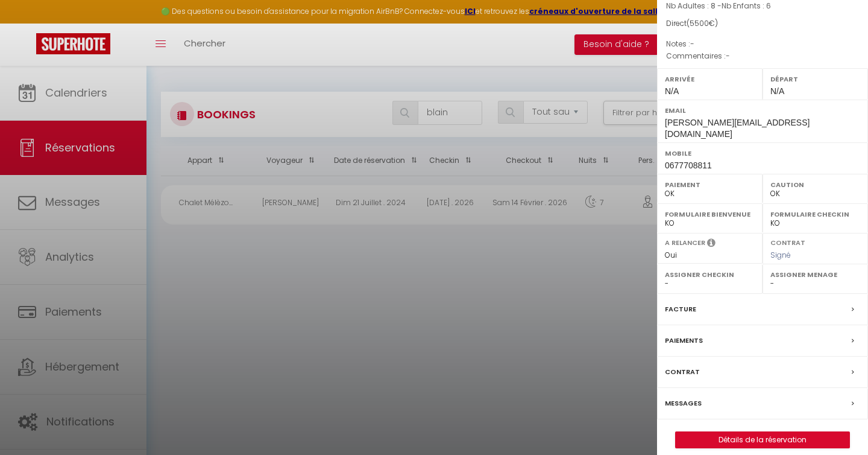 The height and width of the screenshot is (455, 868). I want to click on span: Nb Enfants : 6, so click(746, 5).